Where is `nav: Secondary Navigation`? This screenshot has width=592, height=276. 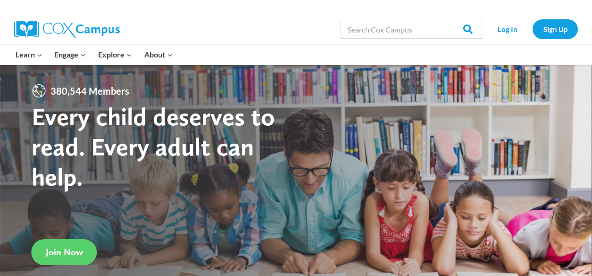 nav: Secondary Navigation is located at coordinates (532, 29).